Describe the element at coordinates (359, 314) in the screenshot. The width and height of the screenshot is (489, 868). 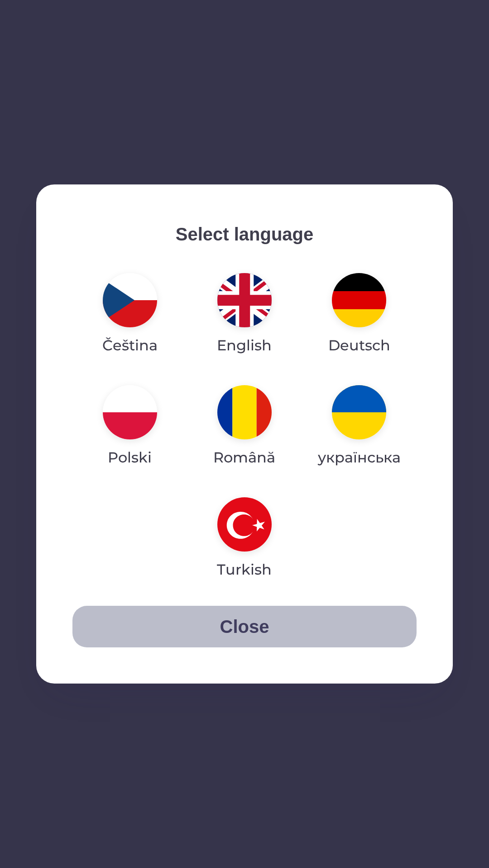
I see `button: Deutsch` at that location.